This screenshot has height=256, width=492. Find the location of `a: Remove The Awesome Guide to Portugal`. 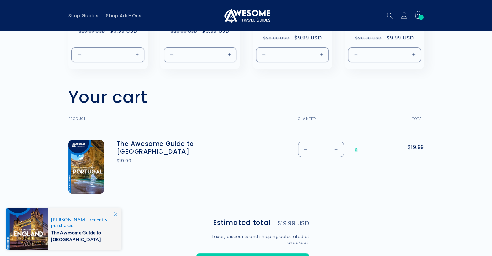

a: Remove The Awesome Guide to Portugal is located at coordinates (356, 150).